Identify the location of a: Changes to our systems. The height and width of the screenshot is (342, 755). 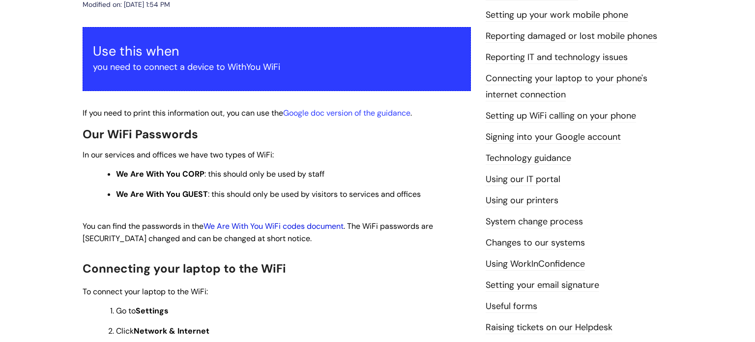
(535, 243).